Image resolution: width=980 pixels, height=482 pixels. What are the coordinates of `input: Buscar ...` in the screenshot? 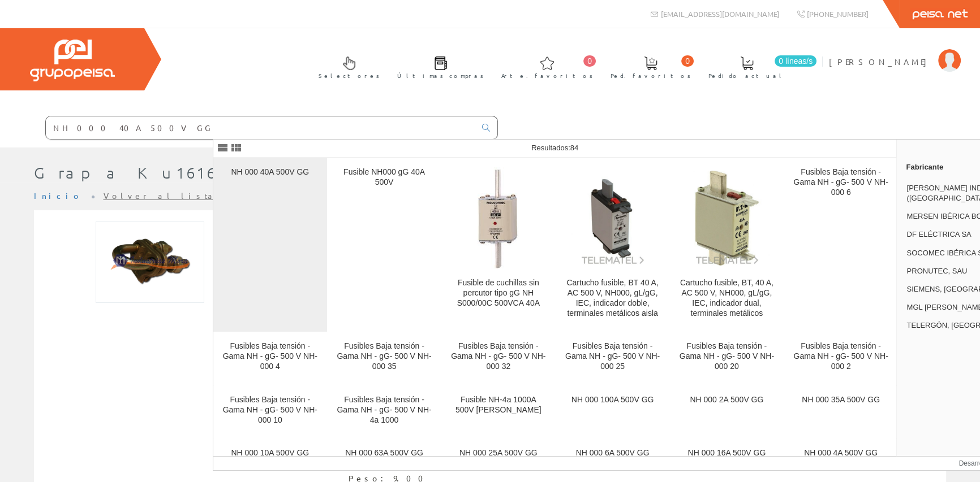 It's located at (260, 128).